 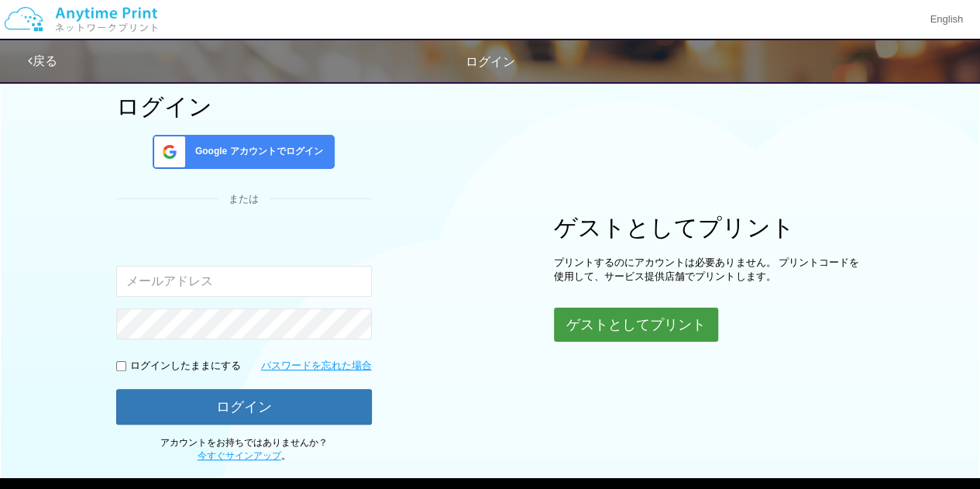 I want to click on input: メールアドレス, so click(x=244, y=281).